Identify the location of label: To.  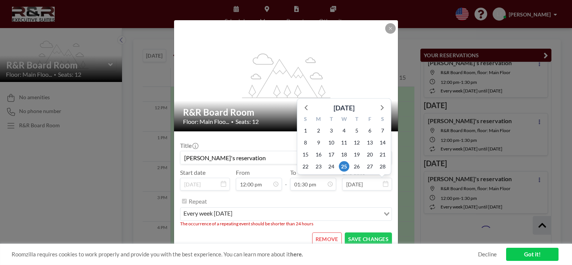
(293, 173).